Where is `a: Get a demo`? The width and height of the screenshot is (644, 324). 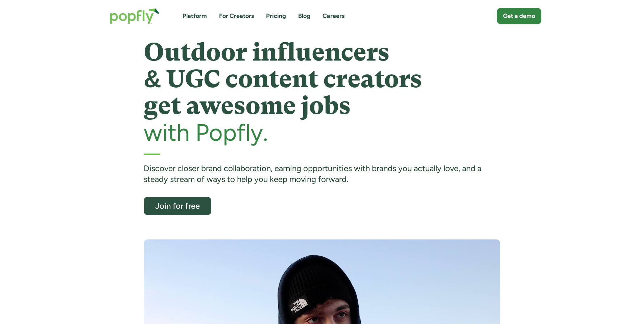
a: Get a demo is located at coordinates (518, 16).